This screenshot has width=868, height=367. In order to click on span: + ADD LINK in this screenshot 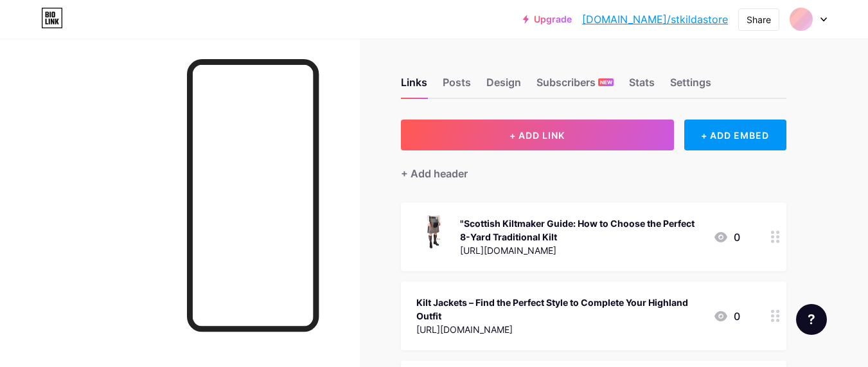, I will do `click(537, 135)`.